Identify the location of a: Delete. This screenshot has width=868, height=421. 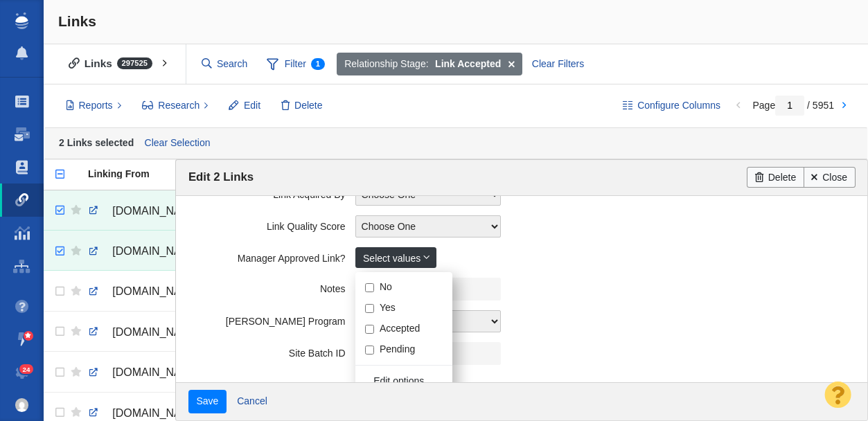
(775, 177).